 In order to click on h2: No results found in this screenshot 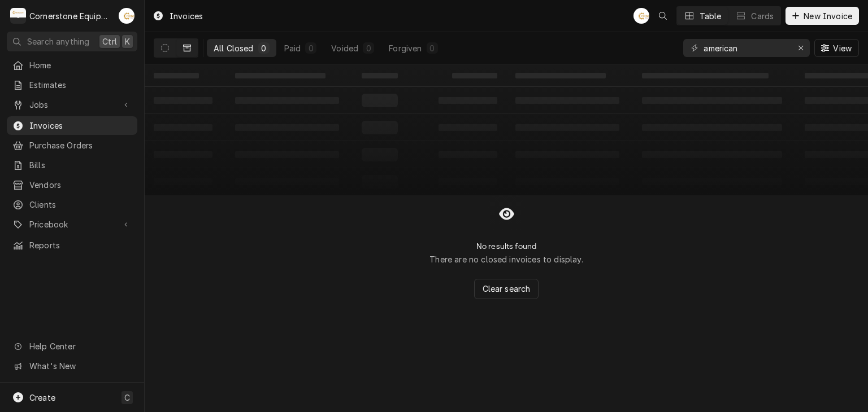, I will do `click(506, 246)`.